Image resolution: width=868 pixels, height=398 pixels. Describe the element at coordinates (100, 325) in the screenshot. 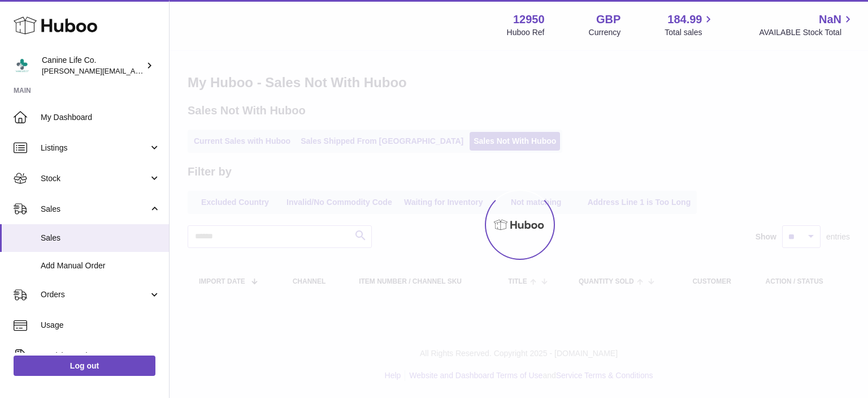

I see `span: Usage` at that location.